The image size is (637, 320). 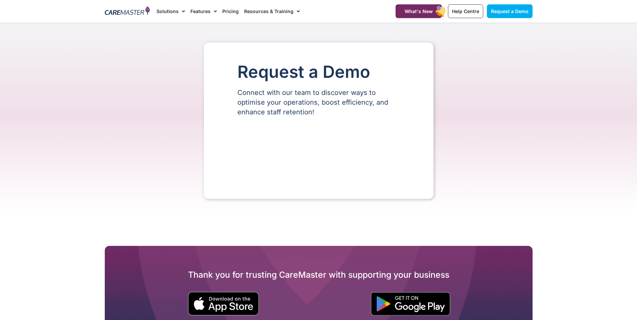 What do you see at coordinates (419, 11) in the screenshot?
I see `a: What's New` at bounding box center [419, 11].